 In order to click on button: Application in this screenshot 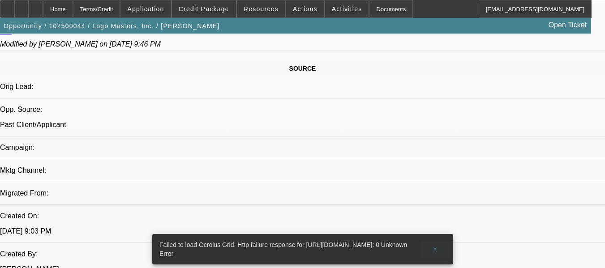, I will do `click(146, 9)`.